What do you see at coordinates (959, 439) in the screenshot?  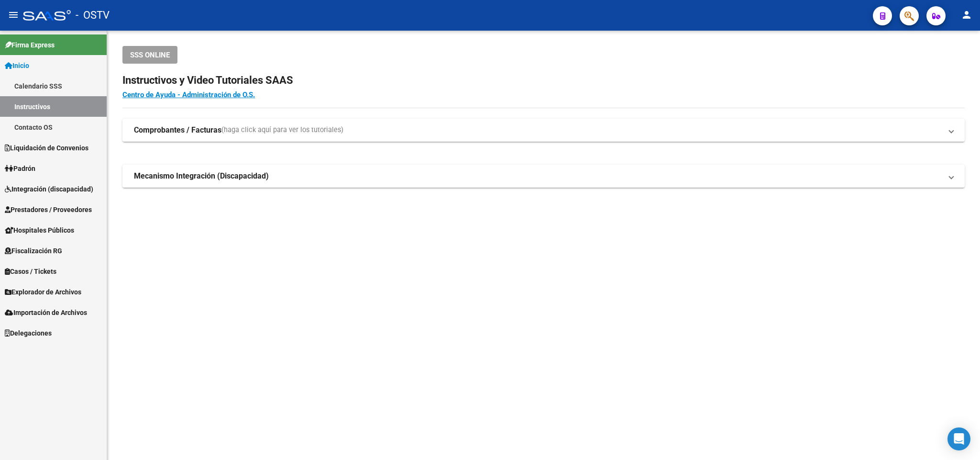 I see `div: Open Intercom Messenger` at bounding box center [959, 439].